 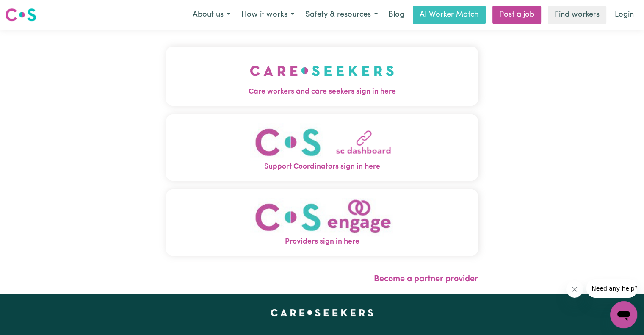 I want to click on span: Care workers and care seekers sign in here, so click(x=322, y=92).